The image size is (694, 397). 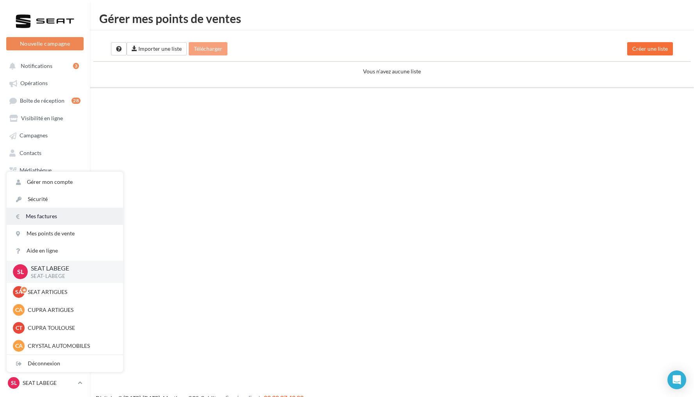 I want to click on a: Aide en ligne, so click(x=65, y=251).